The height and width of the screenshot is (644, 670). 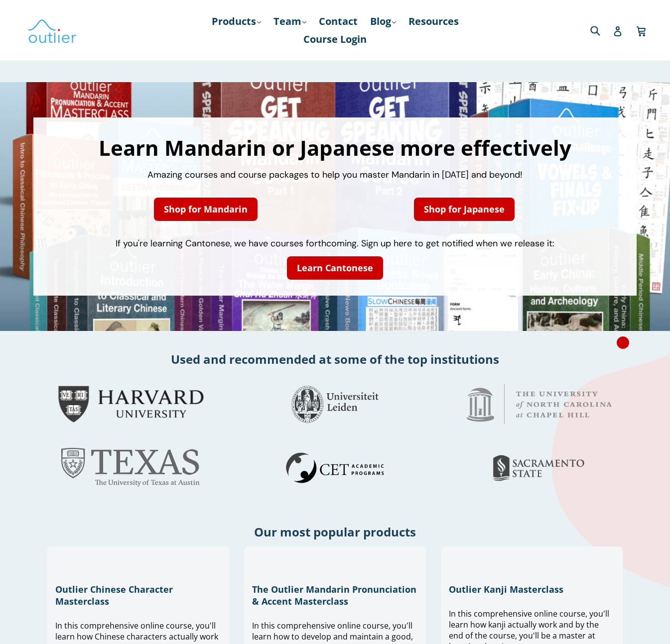 I want to click on a: Shop for Mandarin, so click(x=206, y=209).